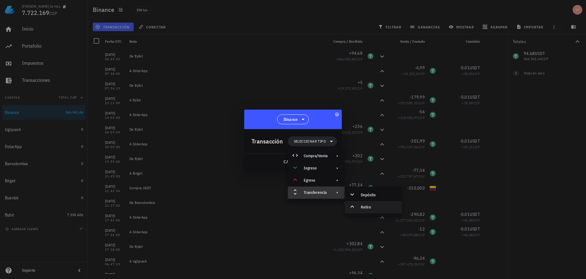 This screenshot has width=586, height=279. What do you see at coordinates (379, 195) in the screenshot?
I see `div: Depósito` at bounding box center [379, 195].